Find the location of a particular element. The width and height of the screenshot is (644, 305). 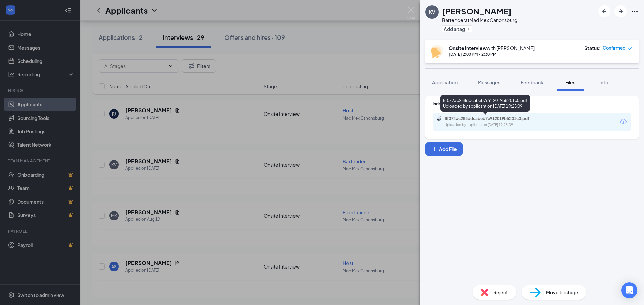

div: KV is located at coordinates (432, 12).